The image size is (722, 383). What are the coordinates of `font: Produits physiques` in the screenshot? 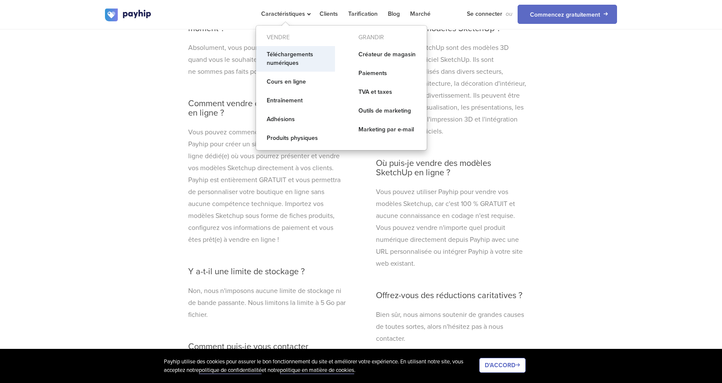 It's located at (292, 138).